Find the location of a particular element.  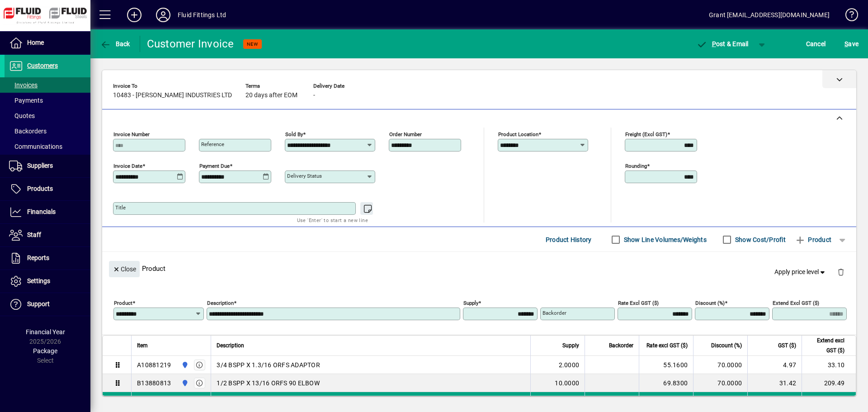

span: Rate excl GST ($) is located at coordinates (666, 346).